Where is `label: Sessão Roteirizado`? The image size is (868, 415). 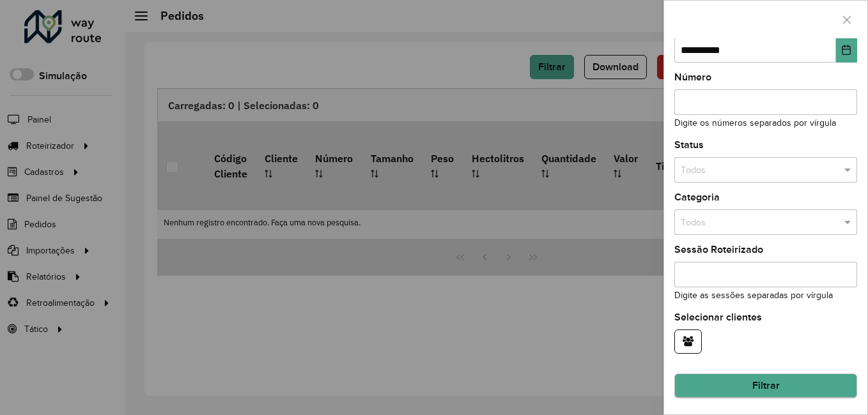 label: Sessão Roteirizado is located at coordinates (719, 250).